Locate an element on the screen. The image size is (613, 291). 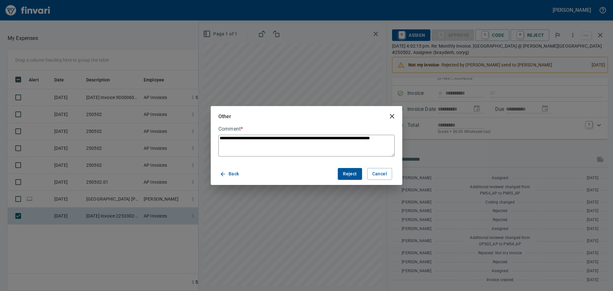
button: Reject is located at coordinates (349, 174).